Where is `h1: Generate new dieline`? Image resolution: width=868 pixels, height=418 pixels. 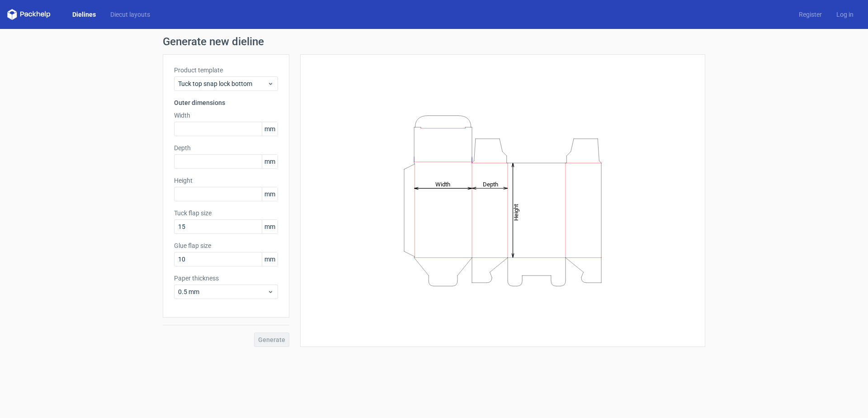 h1: Generate new dieline is located at coordinates (434, 41).